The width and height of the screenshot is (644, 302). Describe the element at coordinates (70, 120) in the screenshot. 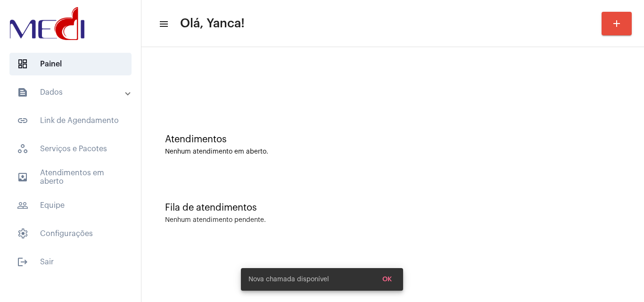

I see `span: Link de Agendamento` at that location.